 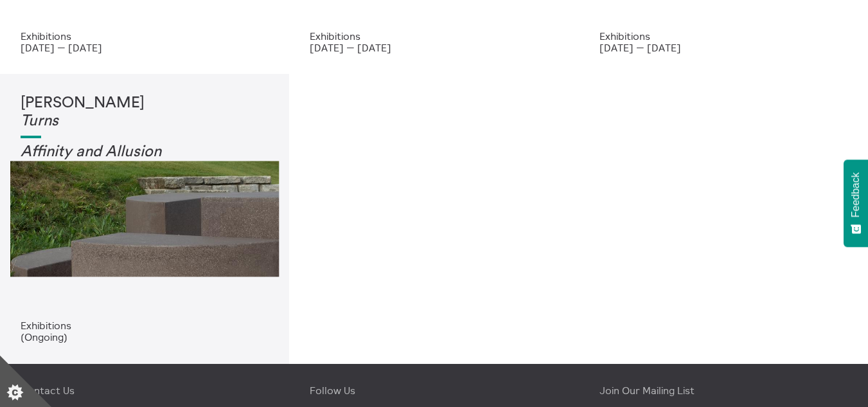 I want to click on span: Feedback, so click(x=856, y=195).